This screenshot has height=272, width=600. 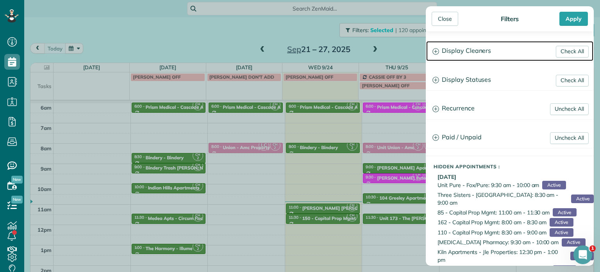 What do you see at coordinates (510, 19) in the screenshot?
I see `div: Filters` at bounding box center [510, 19].